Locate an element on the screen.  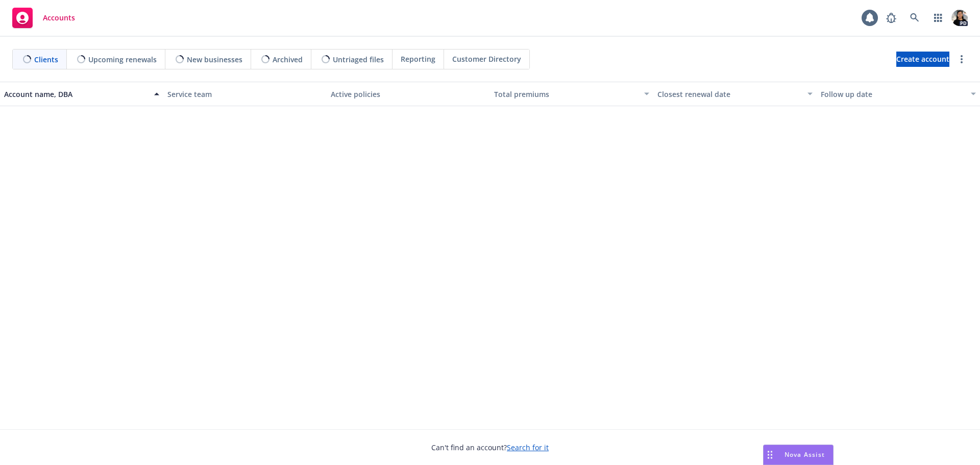
button: Active policies is located at coordinates (408, 94).